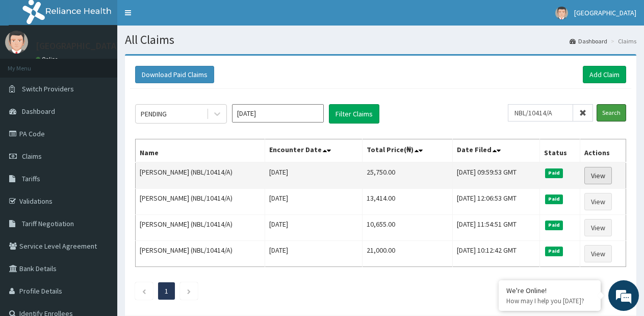 This screenshot has height=316, width=644. Describe the element at coordinates (278, 113) in the screenshot. I see `input: Select Month and Year` at that location.